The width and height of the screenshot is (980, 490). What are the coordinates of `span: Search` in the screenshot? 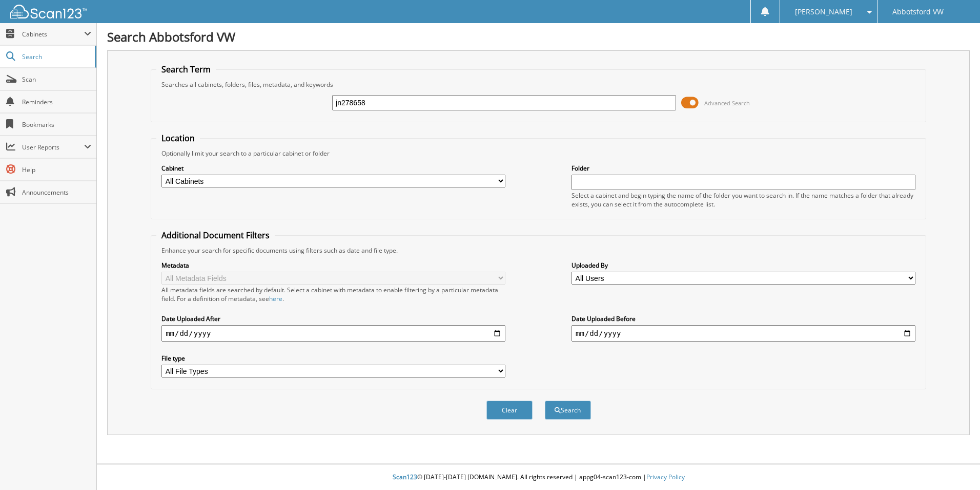 It's located at (56, 57).